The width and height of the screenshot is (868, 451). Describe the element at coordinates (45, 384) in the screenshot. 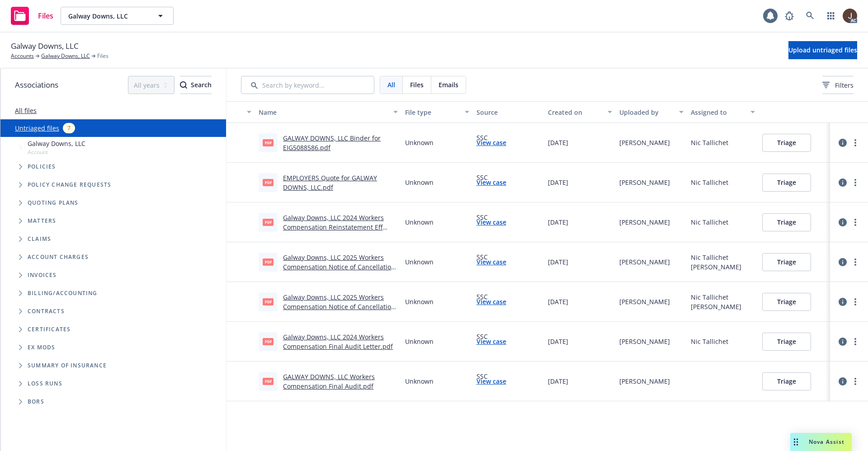

I see `span: Loss Runs` at that location.